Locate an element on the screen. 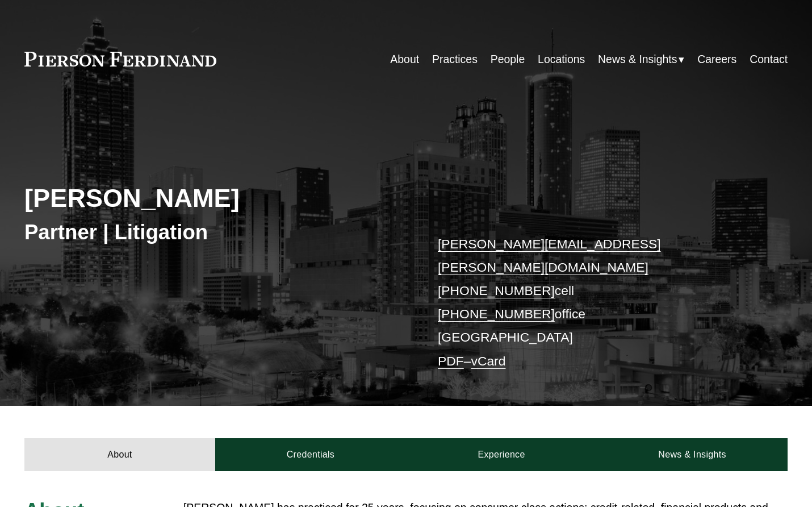  a: Careers is located at coordinates (717, 59).